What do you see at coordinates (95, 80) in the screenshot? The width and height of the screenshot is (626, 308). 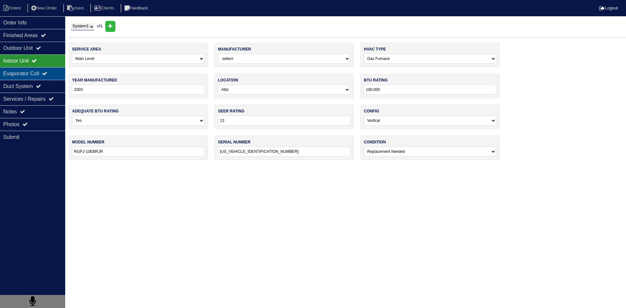 I see `label: year manufactured` at bounding box center [95, 80].